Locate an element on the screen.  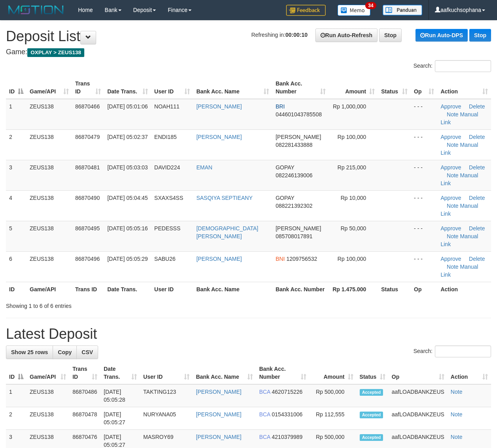
td: 2 is located at coordinates (17, 418).